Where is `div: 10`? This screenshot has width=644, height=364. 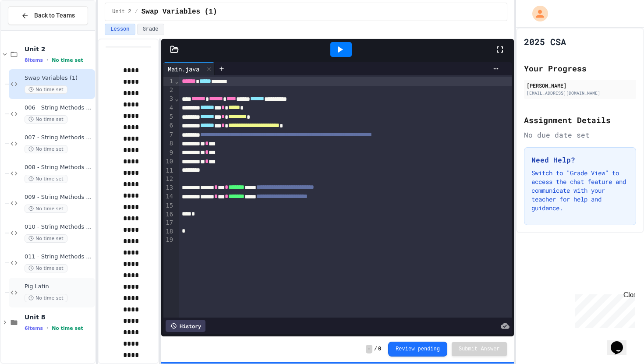
div: 10 is located at coordinates (169, 162).